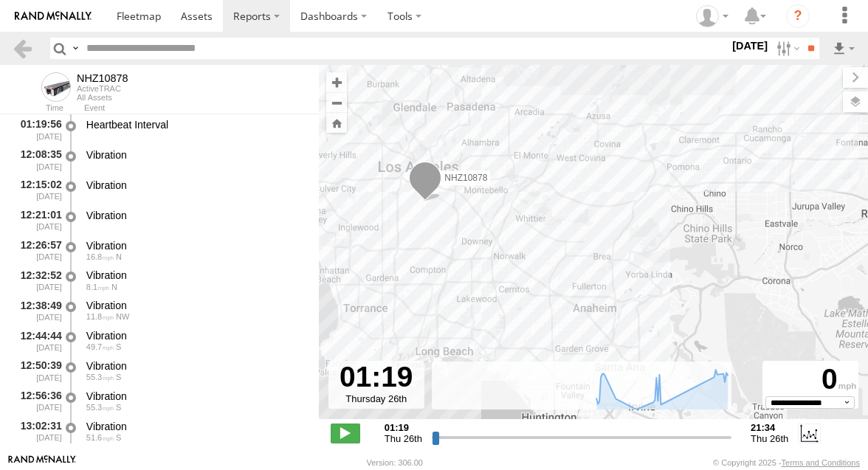 The height and width of the screenshot is (470, 868). Describe the element at coordinates (118, 377) in the screenshot. I see `span: Heading: 181` at that location.